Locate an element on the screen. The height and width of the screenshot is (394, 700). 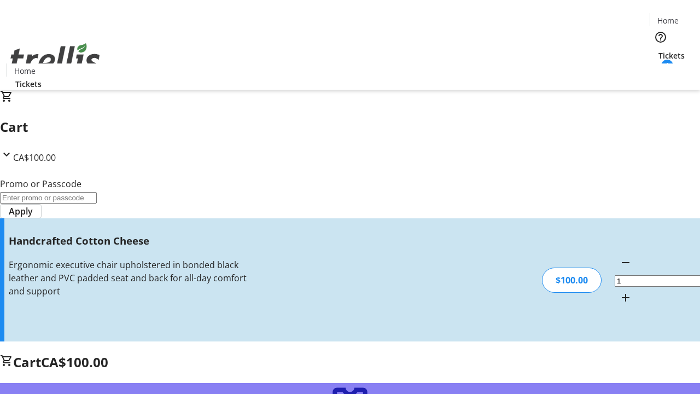
div: $100.00 is located at coordinates (572, 280).